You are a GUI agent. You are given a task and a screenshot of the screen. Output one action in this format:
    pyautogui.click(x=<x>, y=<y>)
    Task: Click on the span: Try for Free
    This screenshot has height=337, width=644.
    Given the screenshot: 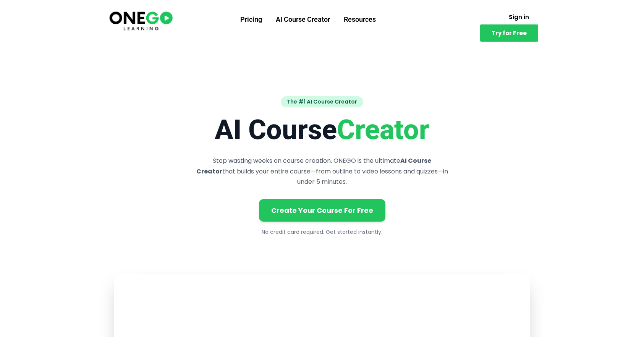 What is the action you would take?
    pyautogui.click(x=509, y=33)
    